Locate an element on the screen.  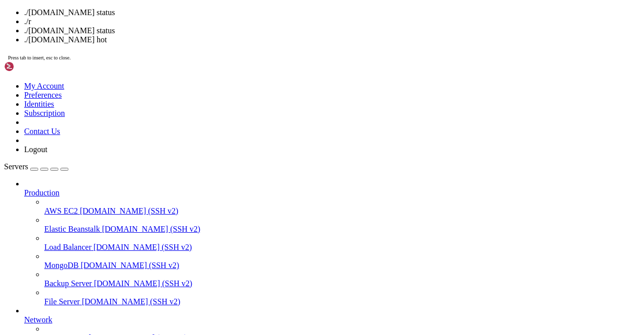
x-row: root@vmi2643225:~# docker exec -it telegram-claim-bot /bin/bash is located at coordinates (258, 107).